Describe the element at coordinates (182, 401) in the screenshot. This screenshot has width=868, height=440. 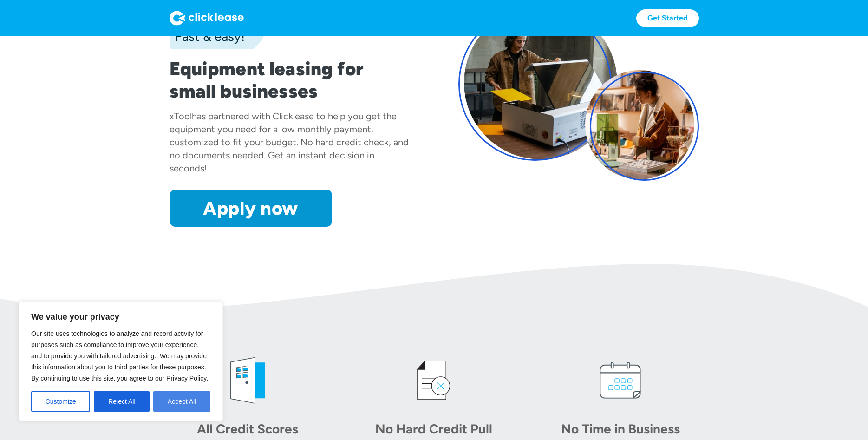
I see `button: Accept All` at that location.